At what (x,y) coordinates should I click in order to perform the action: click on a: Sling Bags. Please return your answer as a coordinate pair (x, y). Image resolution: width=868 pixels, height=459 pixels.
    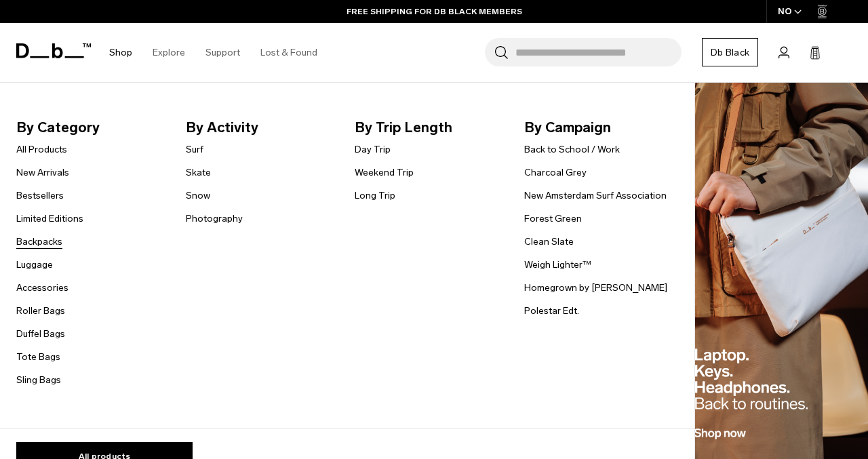
    Looking at the image, I should click on (38, 379).